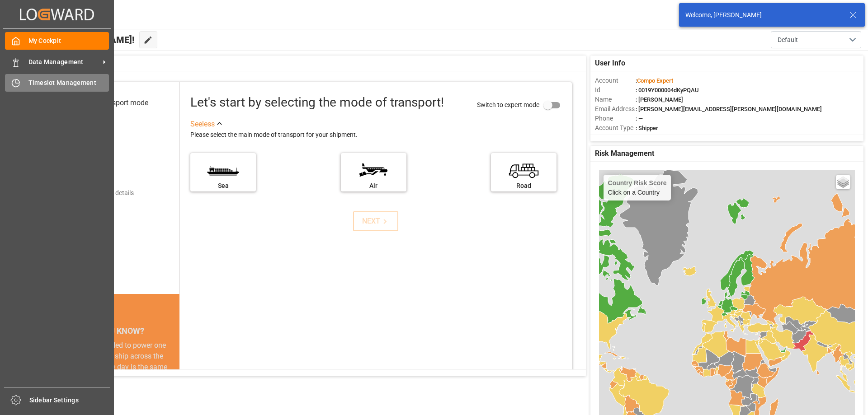 This screenshot has height=415, width=868. What do you see at coordinates (373, 186) in the screenshot?
I see `div: Air` at bounding box center [373, 186].